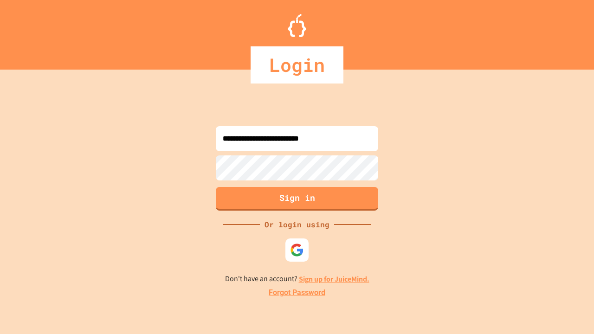  Describe the element at coordinates (297, 224) in the screenshot. I see `div: Or login using` at that location.